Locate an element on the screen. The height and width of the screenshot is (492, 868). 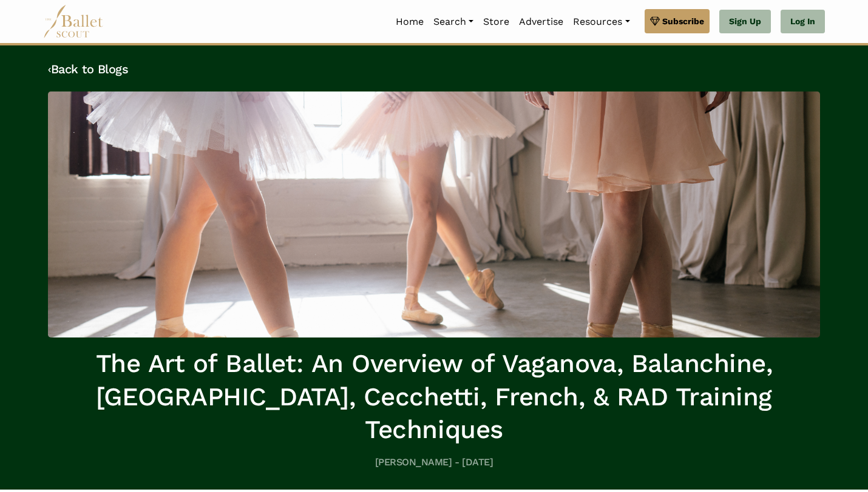
img: header_image.img is located at coordinates (434, 215).